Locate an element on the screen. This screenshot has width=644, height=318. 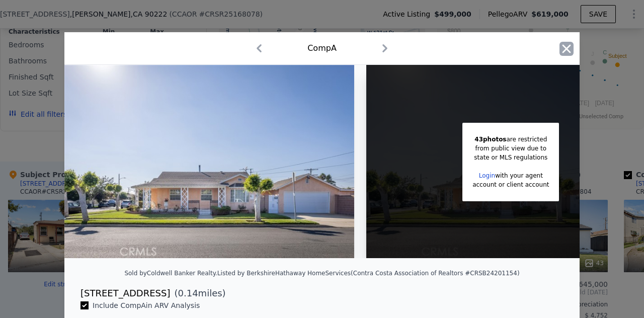
div: state or MLS regulations is located at coordinates (510, 157).